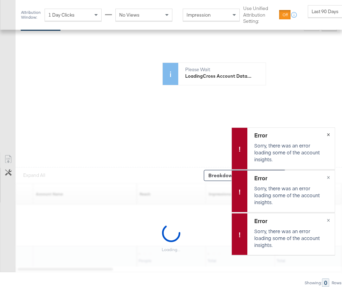 This screenshot has width=342, height=287. I want to click on span: 1 Day Clicks, so click(62, 15).